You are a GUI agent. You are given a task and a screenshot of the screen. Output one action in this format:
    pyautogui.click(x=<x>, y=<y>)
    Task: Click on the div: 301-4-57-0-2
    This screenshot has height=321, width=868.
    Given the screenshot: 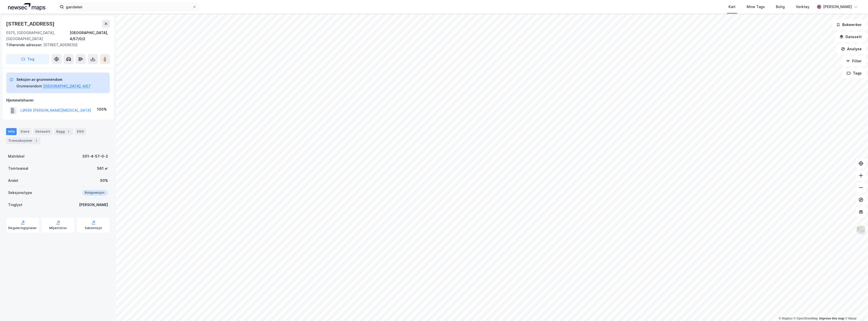 What is the action you would take?
    pyautogui.click(x=95, y=156)
    